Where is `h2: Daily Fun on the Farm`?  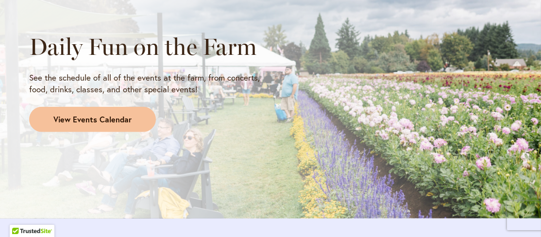 h2: Daily Fun on the Farm is located at coordinates (145, 47).